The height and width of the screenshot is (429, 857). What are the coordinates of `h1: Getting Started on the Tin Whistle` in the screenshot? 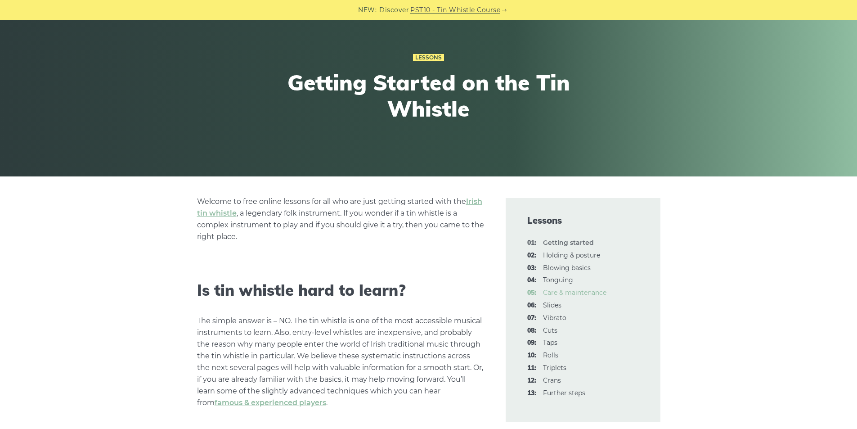 It's located at (429, 95).